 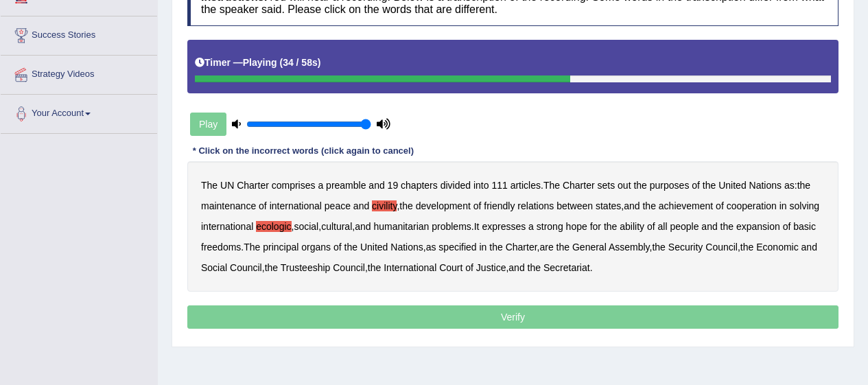 I want to click on b: organs, so click(x=315, y=247).